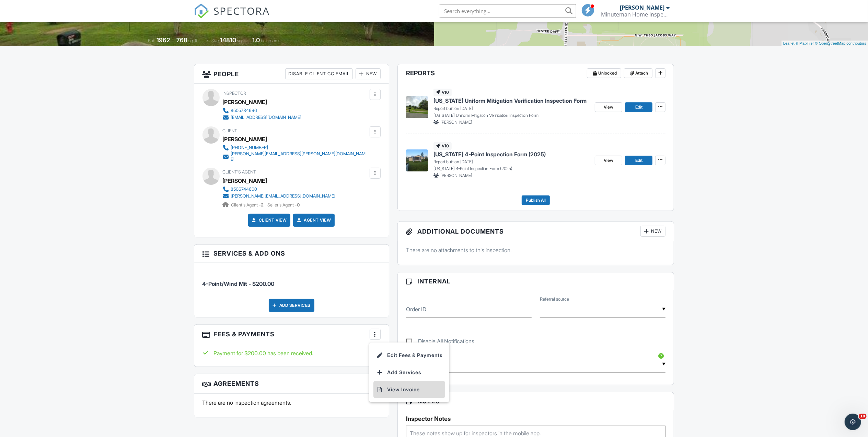 Image resolution: width=868 pixels, height=437 pixels. Describe the element at coordinates (291, 74) in the screenshot. I see `h3: People` at that location.